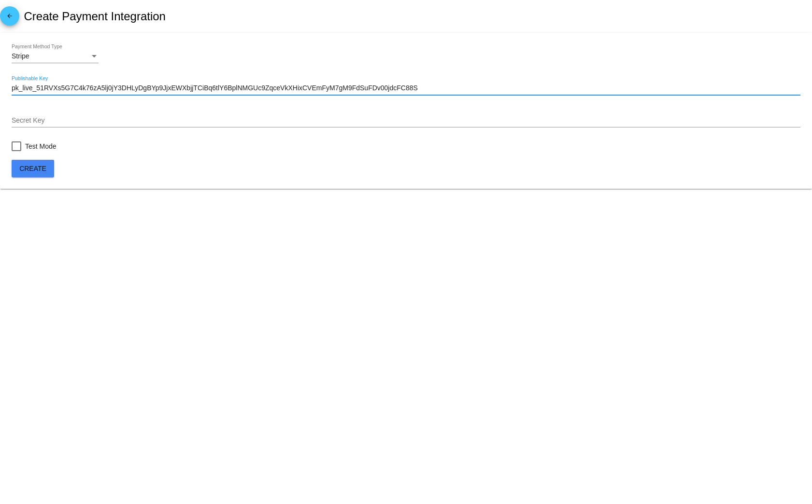 The image size is (812, 504). What do you see at coordinates (55, 57) in the screenshot?
I see `mat-select: Payment Method Type` at bounding box center [55, 57].